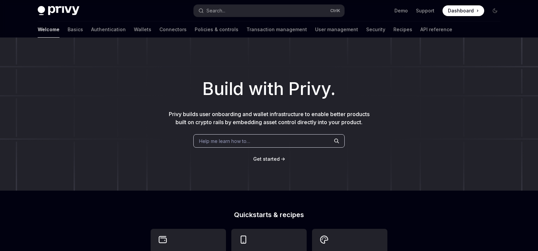 This screenshot has height=251, width=538. Describe the element at coordinates (216, 30) in the screenshot. I see `a: Policies & controls` at that location.